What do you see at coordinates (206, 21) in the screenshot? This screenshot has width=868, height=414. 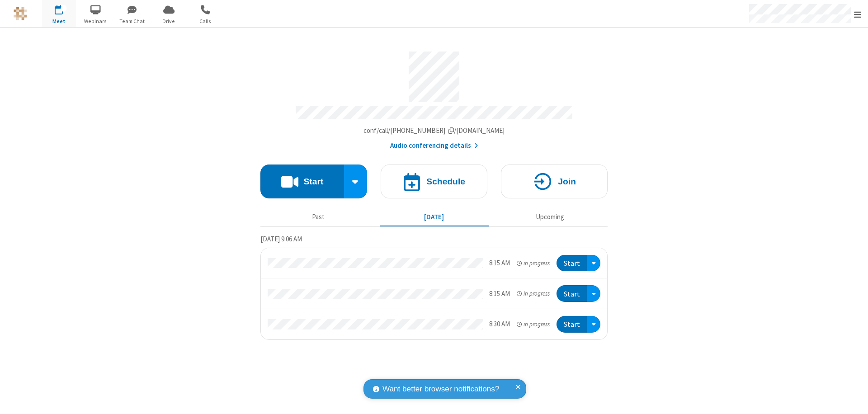 I see `span: Calls` at bounding box center [206, 21].